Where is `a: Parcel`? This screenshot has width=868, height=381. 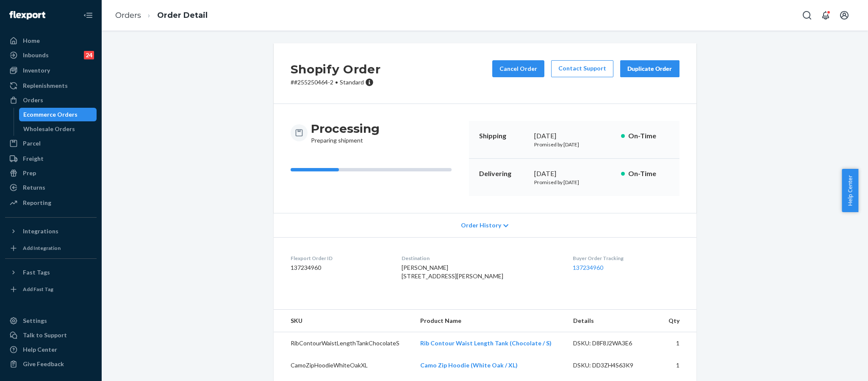
a: Parcel is located at coordinates (51, 144).